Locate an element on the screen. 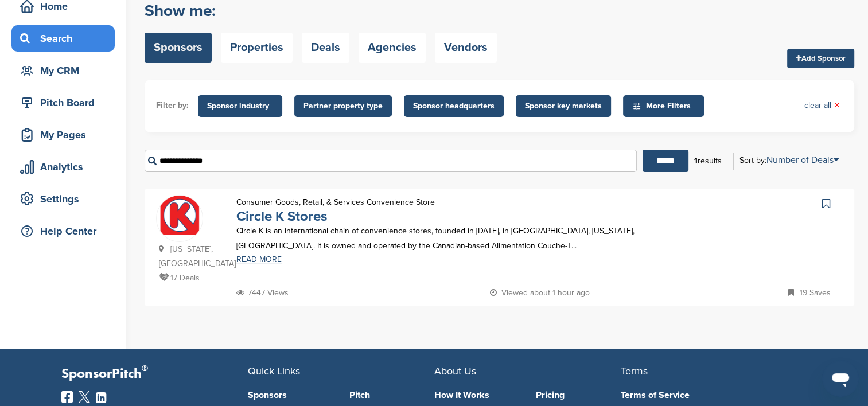  a: Help Center is located at coordinates (63, 232).